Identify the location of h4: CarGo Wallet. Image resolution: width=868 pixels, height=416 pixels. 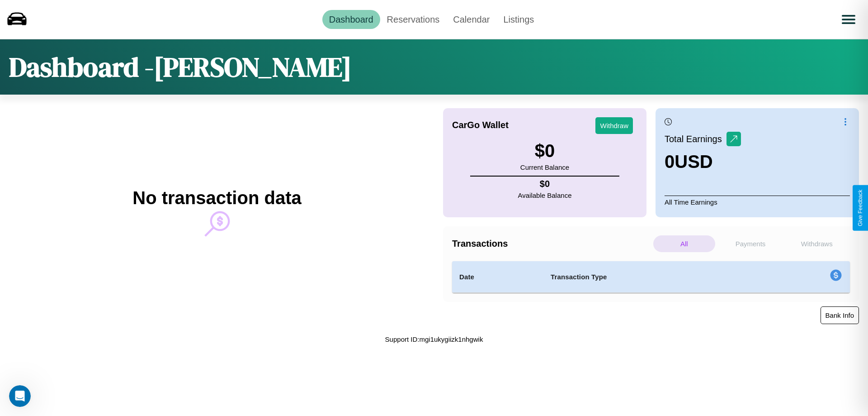
(480, 125).